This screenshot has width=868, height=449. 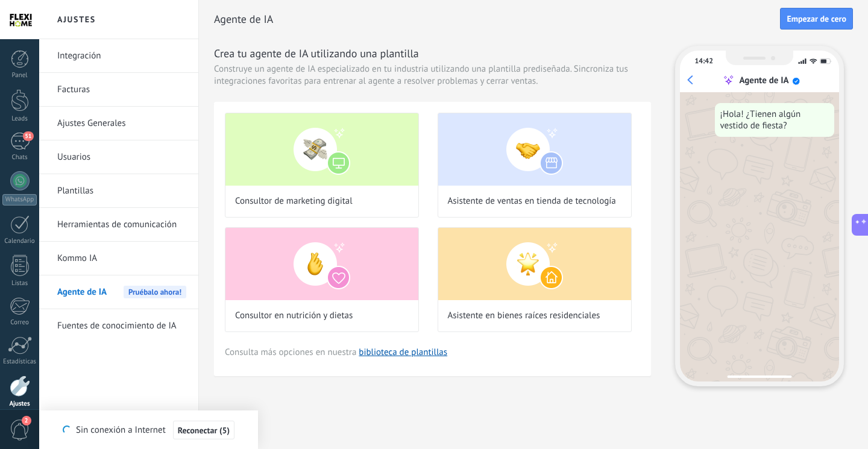 What do you see at coordinates (432, 75) in the screenshot?
I see `span: Construye un agente de IA especializado en tu industria utilizando una plantilla prediseñada. Sin...` at bounding box center [432, 75].